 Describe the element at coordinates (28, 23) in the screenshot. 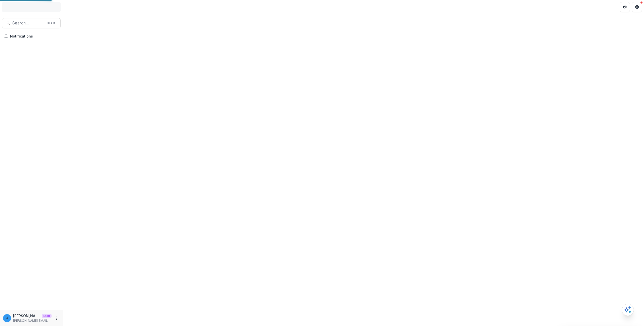

I see `span: Search...` at that location.